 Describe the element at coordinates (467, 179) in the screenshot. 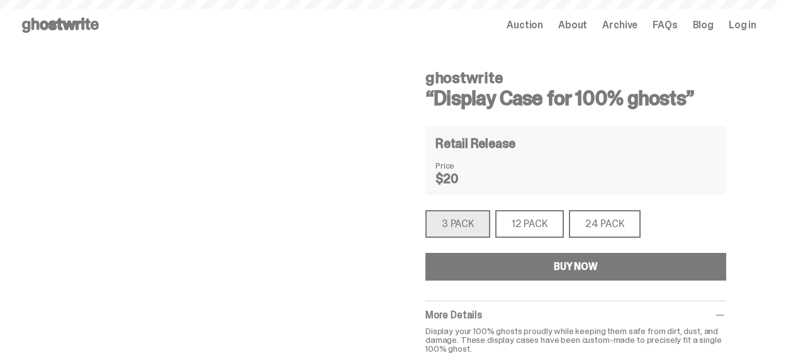

I see `dd: $20` at that location.